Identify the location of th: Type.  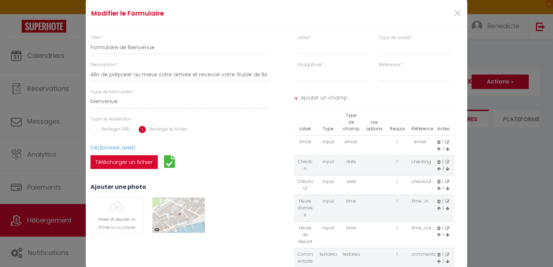
(328, 122).